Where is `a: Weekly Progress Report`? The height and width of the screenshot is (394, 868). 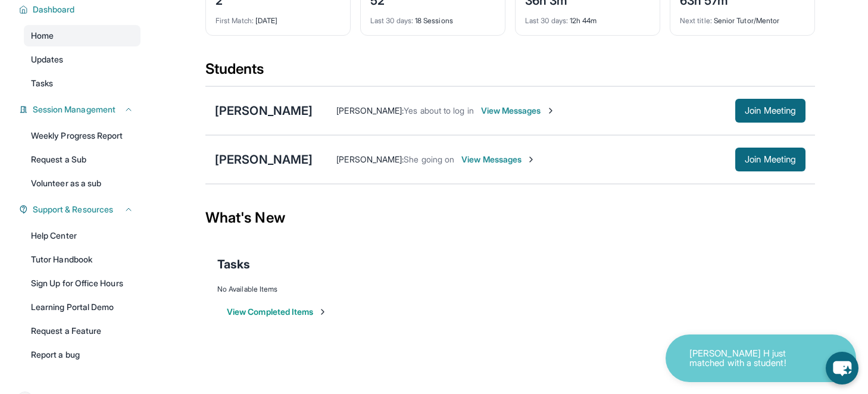 a: Weekly Progress Report is located at coordinates (82, 136).